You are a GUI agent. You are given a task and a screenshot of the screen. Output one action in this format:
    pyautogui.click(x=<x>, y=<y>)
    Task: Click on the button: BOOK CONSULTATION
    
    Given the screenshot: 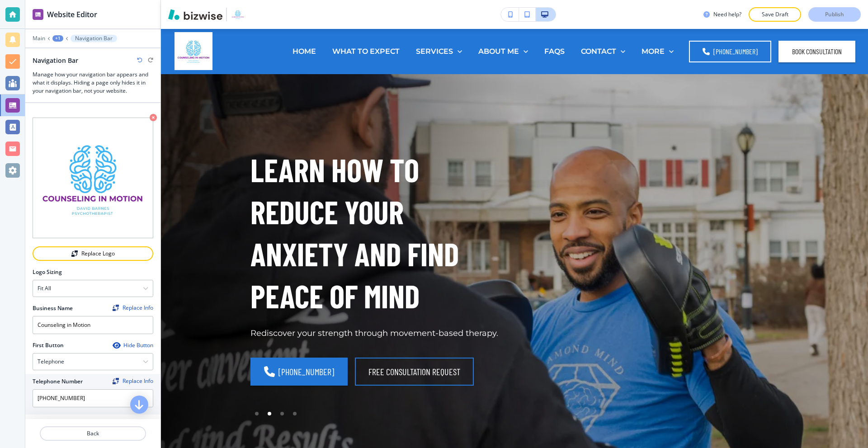 What is the action you would take?
    pyautogui.click(x=817, y=52)
    